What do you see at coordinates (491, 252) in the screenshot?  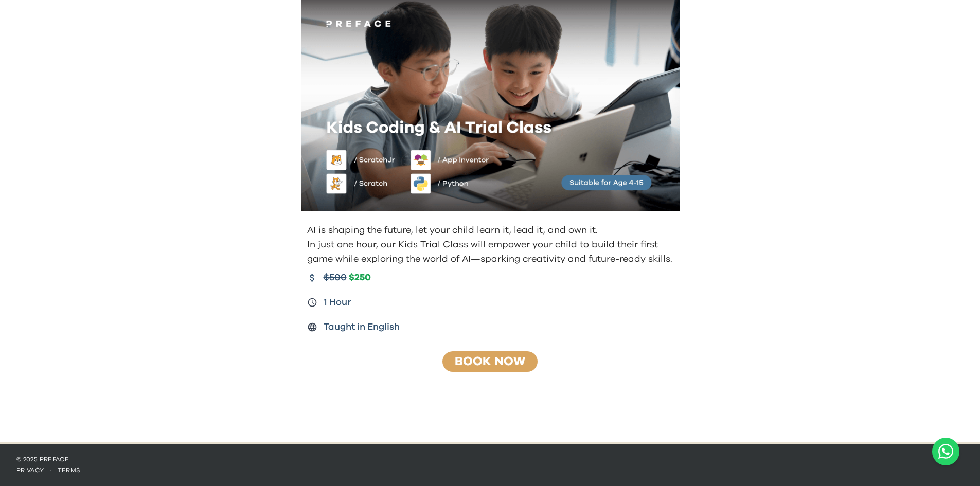 I see `p: In just one hour, our Kids Trial Class will empower your child to build their first game while ex...` at bounding box center [491, 252].